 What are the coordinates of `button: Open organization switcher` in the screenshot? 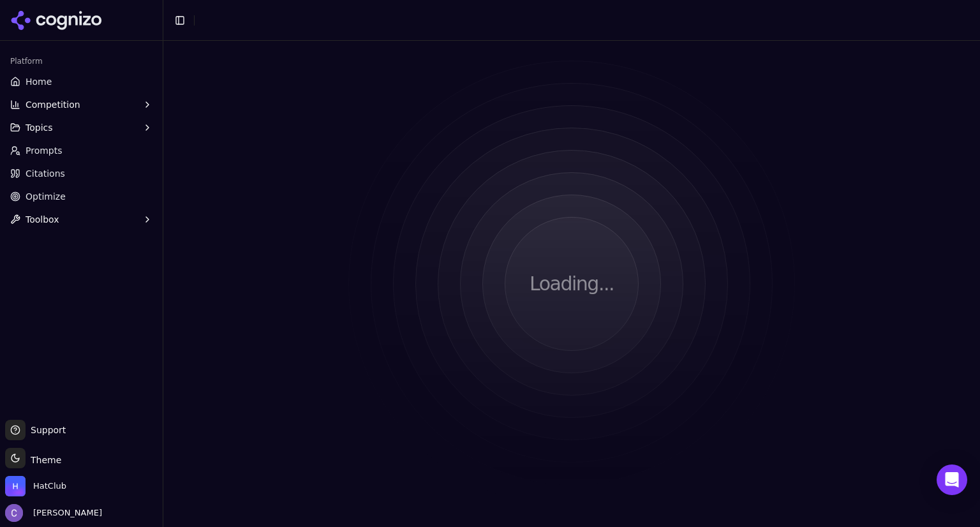 It's located at (36, 487).